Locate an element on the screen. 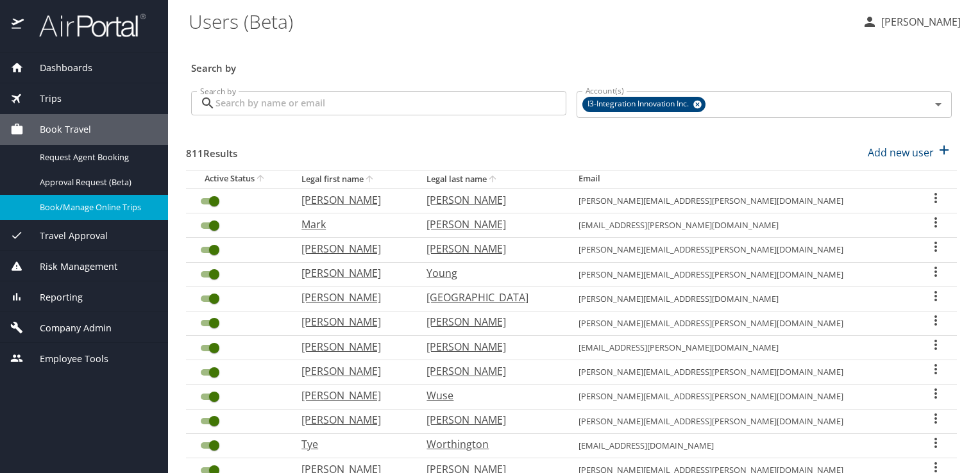 This screenshot has height=473, width=980. p: Wuse is located at coordinates (490, 395).